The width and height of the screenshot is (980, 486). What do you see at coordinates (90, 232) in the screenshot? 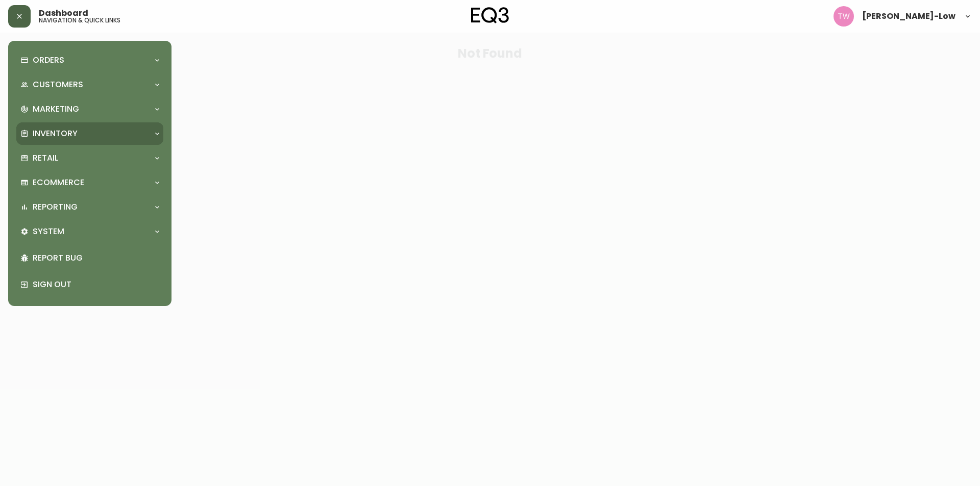
I see `div: System` at bounding box center [90, 232].